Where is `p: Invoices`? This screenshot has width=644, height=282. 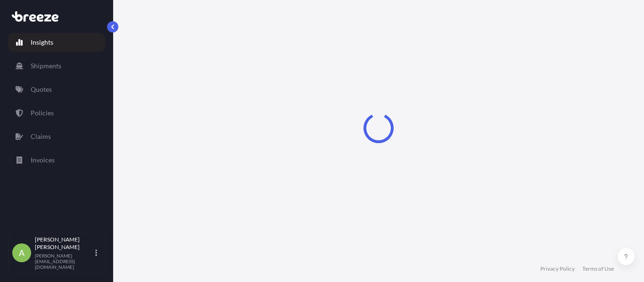 p: Invoices is located at coordinates (42, 160).